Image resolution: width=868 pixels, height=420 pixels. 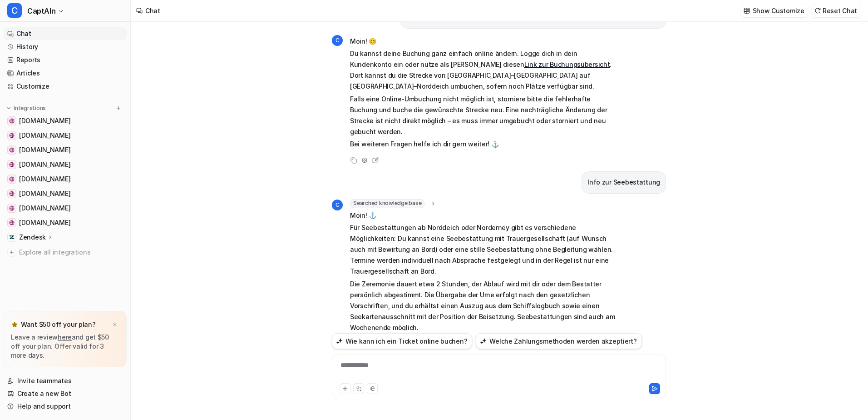 I want to click on a: Articles, so click(x=65, y=73).